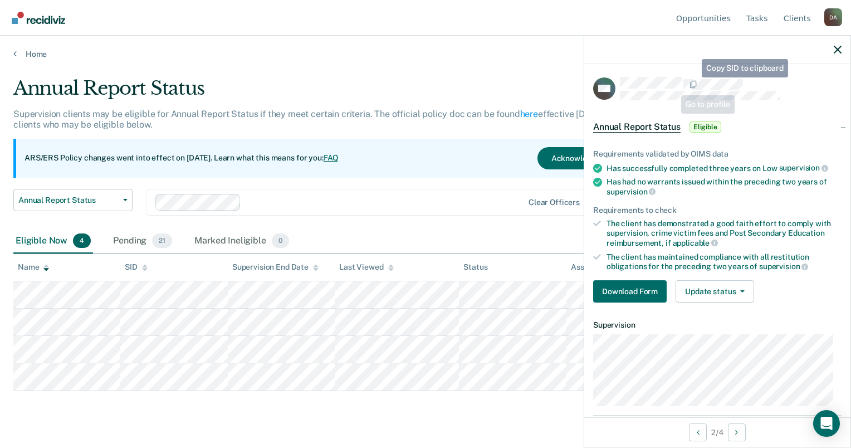 The height and width of the screenshot is (448, 851). I want to click on a: FAQ, so click(331, 158).